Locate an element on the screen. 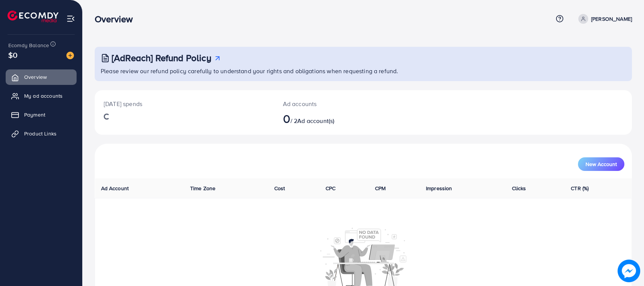 The image size is (644, 286). span: Overview is located at coordinates (36, 77).